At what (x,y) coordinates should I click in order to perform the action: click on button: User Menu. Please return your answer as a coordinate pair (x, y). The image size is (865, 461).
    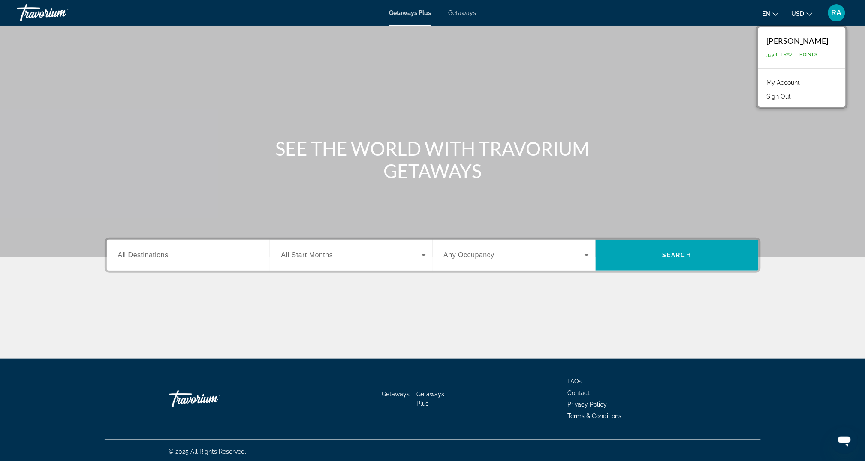
    Looking at the image, I should click on (836, 13).